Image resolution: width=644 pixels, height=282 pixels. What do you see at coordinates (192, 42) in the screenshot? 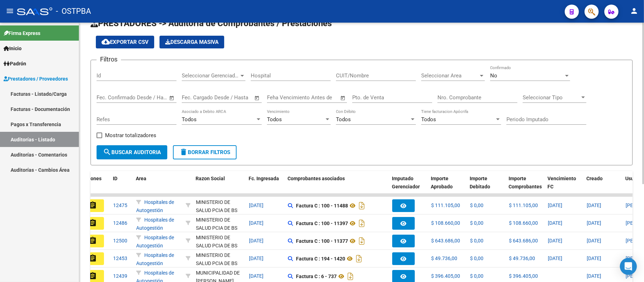
I see `button: Descarga Masiva` at bounding box center [192, 42].